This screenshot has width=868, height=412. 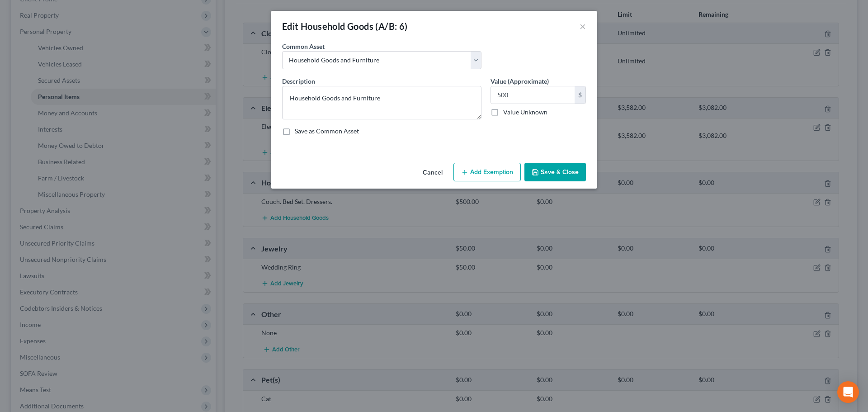 What do you see at coordinates (345, 26) in the screenshot?
I see `div: Edit Household Goods (A/B: 6)` at bounding box center [345, 26].